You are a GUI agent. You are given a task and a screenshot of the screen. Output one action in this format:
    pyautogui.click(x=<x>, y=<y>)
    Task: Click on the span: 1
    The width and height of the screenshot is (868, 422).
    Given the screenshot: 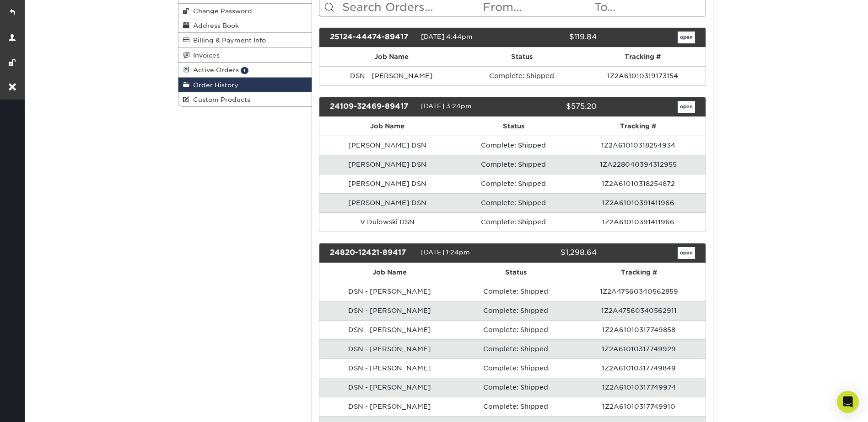 What is the action you would take?
    pyautogui.click(x=244, y=70)
    